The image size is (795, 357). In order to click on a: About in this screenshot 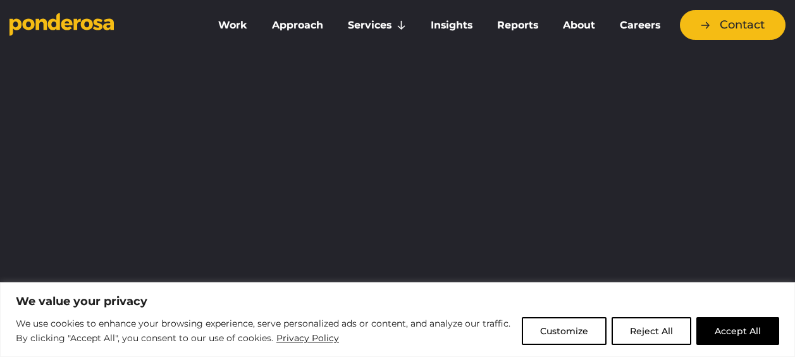, I will do `click(579, 25)`.